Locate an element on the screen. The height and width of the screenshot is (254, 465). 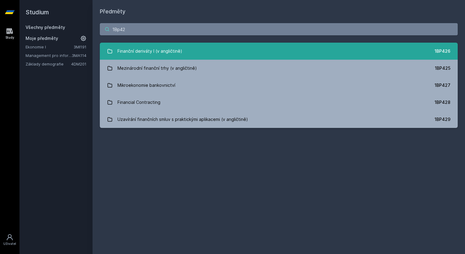
a: Základy demografie is located at coordinates (48, 64).